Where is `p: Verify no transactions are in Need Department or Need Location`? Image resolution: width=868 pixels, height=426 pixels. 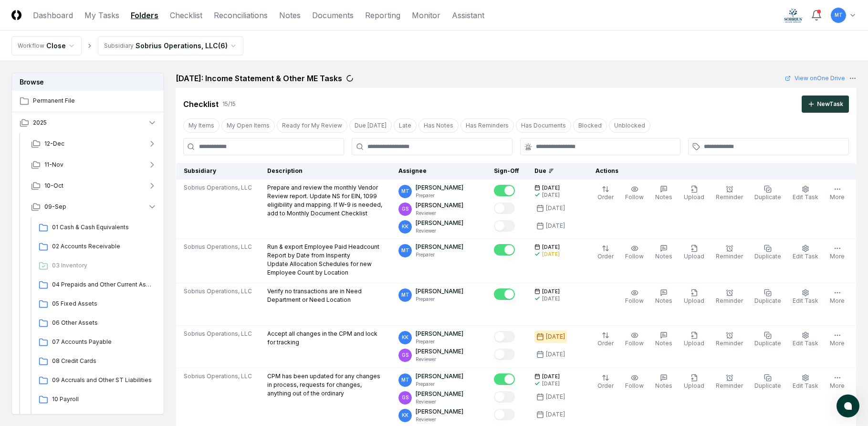 p: Verify no transactions are in Need Department or Need Location is located at coordinates (325, 296).